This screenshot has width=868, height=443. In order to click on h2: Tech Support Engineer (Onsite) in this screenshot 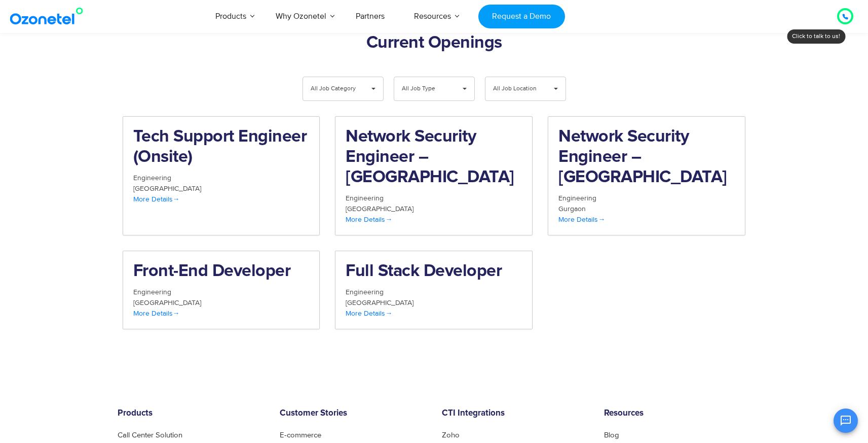, I will do `click(221, 147)`.